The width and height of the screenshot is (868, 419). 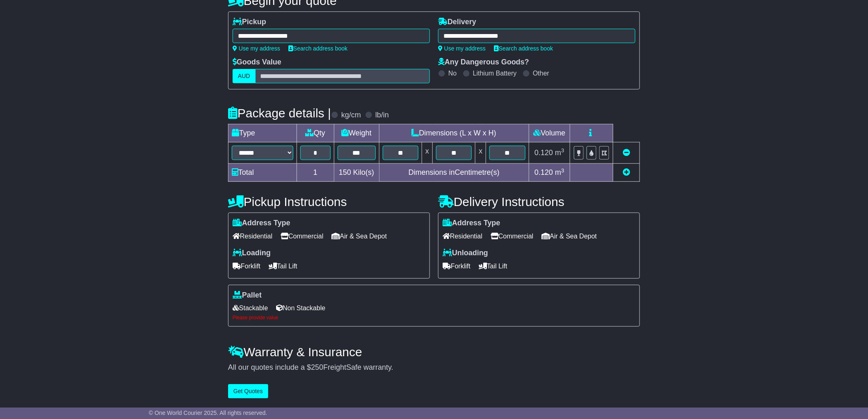 What do you see at coordinates (249, 22) in the screenshot?
I see `label: Pickup` at bounding box center [249, 22].